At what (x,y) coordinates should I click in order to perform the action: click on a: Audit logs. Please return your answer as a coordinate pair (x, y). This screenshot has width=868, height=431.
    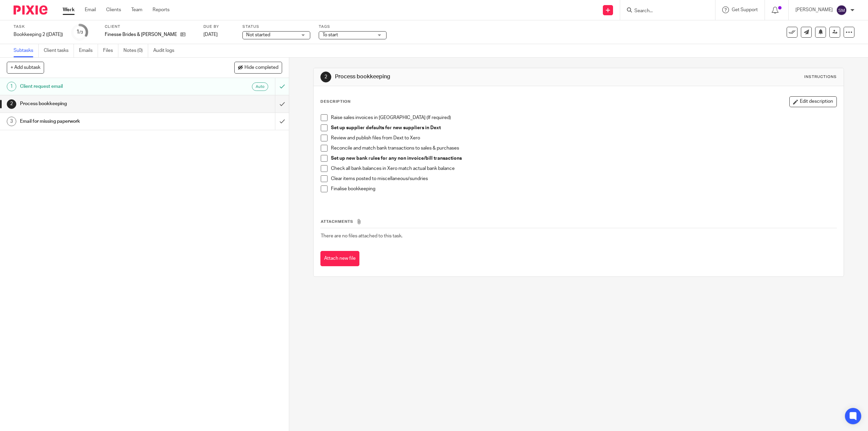
    Looking at the image, I should click on (166, 50).